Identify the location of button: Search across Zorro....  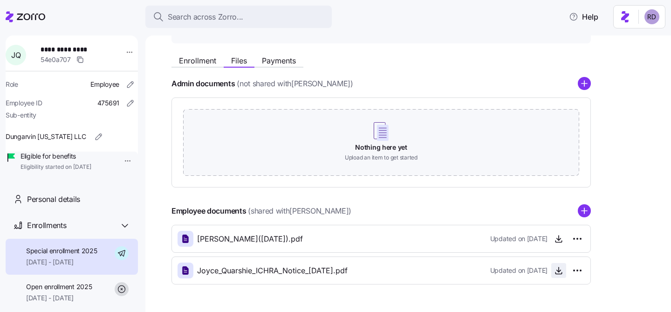
(239, 17).